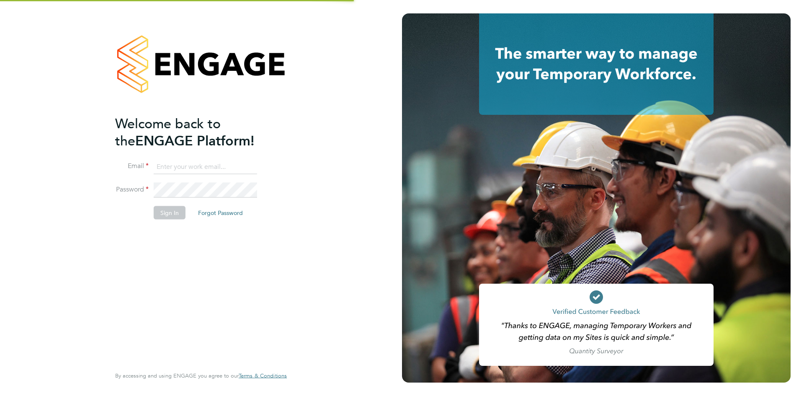  I want to click on span: Welcome back to the, so click(168, 132).